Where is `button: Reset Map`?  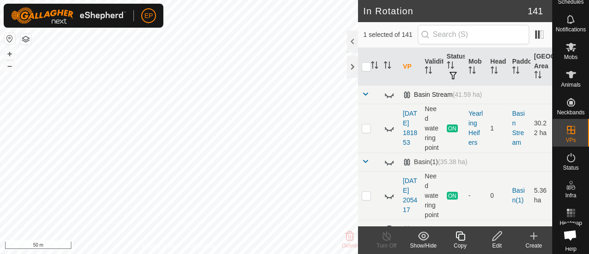 button: Reset Map is located at coordinates (10, 39).